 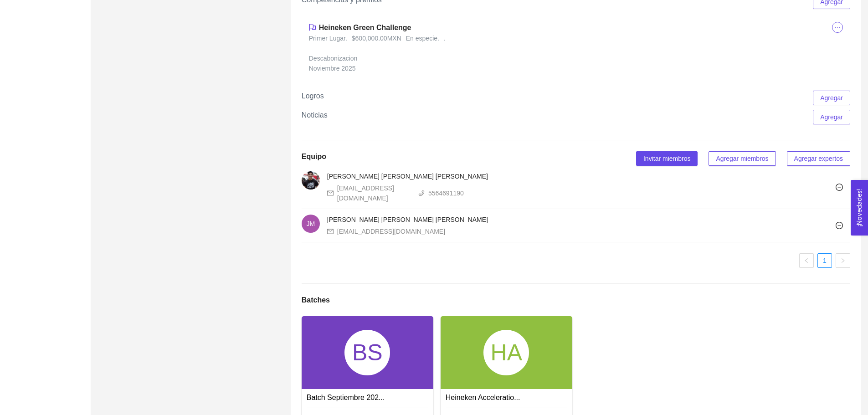 I want to click on button: ellipsis, so click(x=837, y=27).